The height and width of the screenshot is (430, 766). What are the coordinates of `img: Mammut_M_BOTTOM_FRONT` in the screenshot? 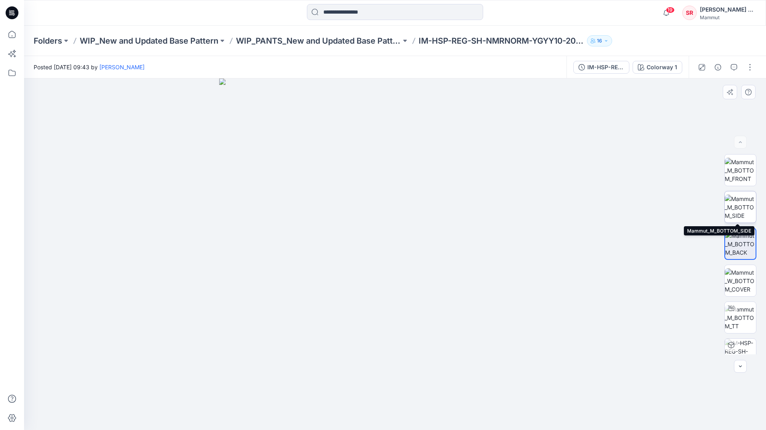 It's located at (740, 170).